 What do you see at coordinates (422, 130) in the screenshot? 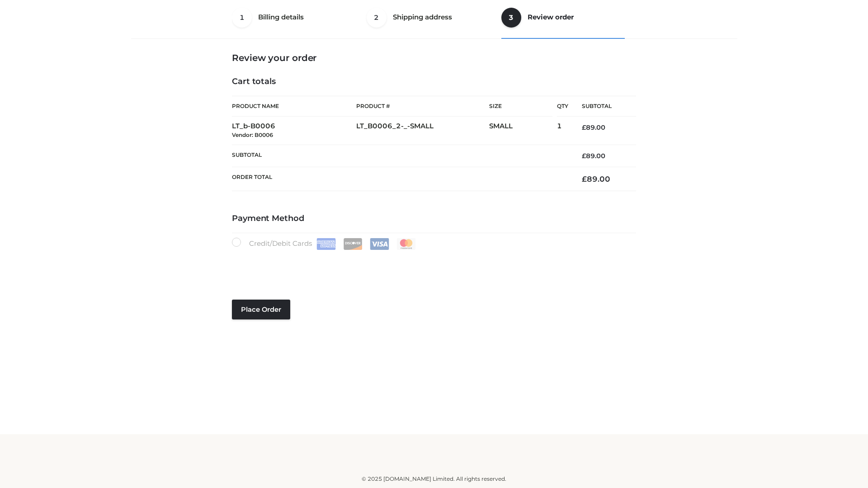
I see `td: LT_B0006_2-_-SMALL` at bounding box center [422, 130].